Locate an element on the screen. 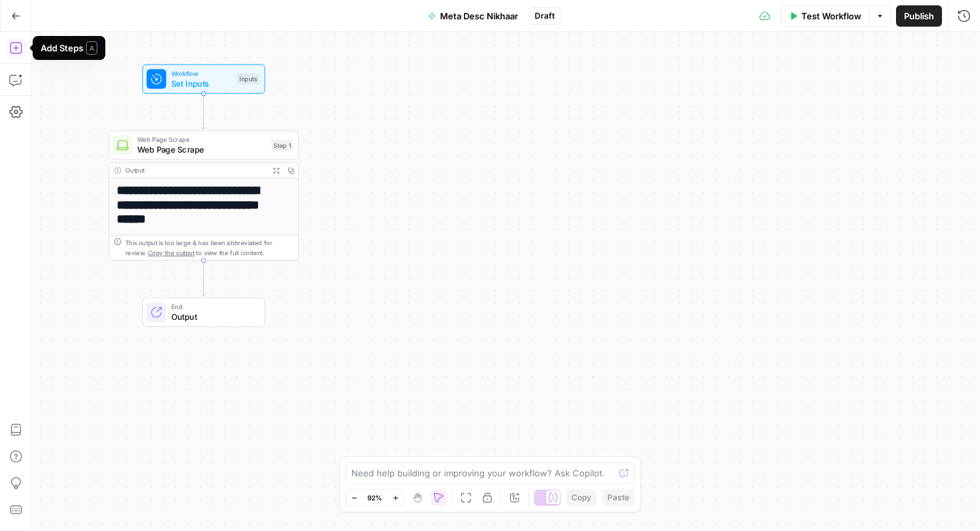 The image size is (980, 531). div: This output is too large & has been abbreviated for review. to view the full content. is located at coordinates (210, 247).